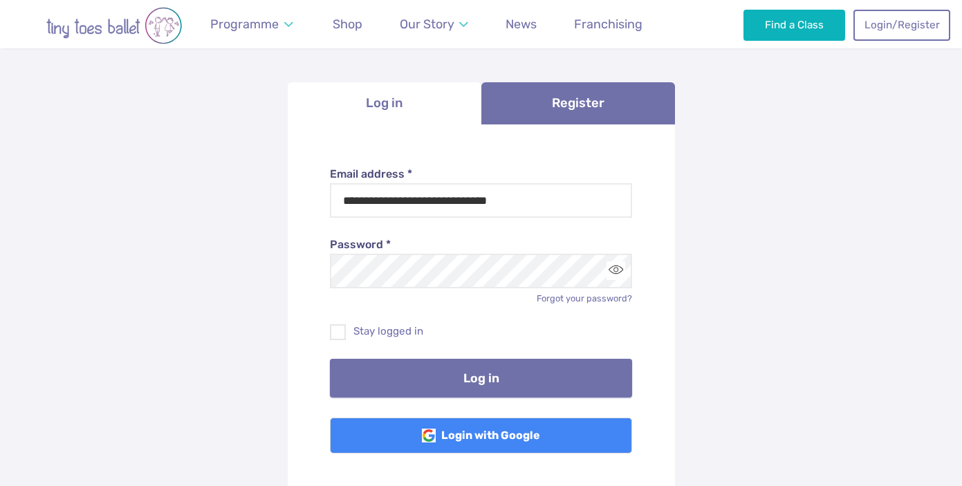 This screenshot has width=962, height=486. I want to click on span: News, so click(521, 24).